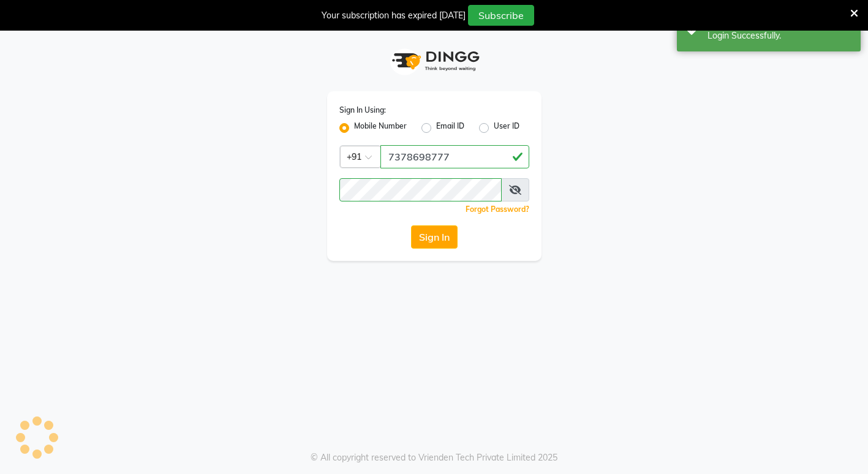 Image resolution: width=868 pixels, height=474 pixels. Describe the element at coordinates (779, 36) in the screenshot. I see `div: Login Successfully.` at that location.